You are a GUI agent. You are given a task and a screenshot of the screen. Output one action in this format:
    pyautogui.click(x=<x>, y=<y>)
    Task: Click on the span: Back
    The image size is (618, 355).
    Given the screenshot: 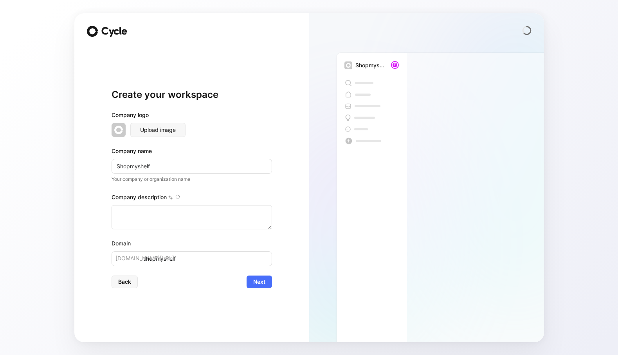 What is the action you would take?
    pyautogui.click(x=124, y=282)
    